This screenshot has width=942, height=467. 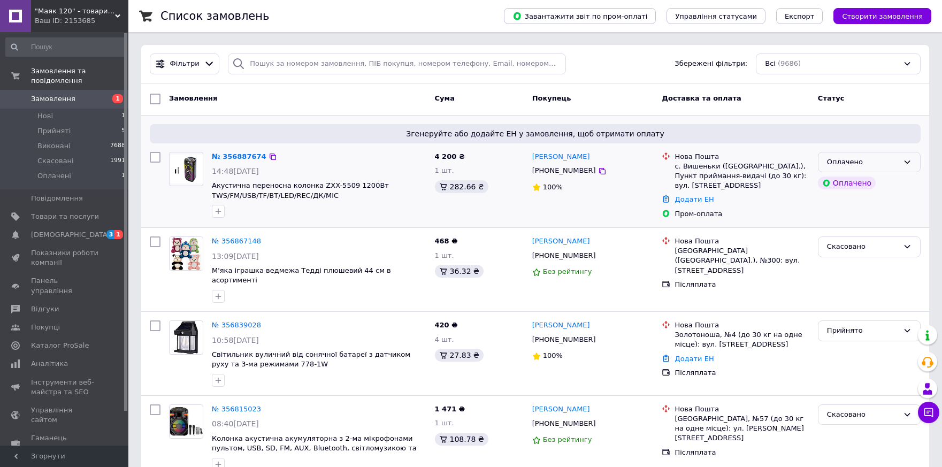 I want to click on a: М'яка іграшка ведмежа Тедді плюшевий 44 см в асортименті, so click(x=301, y=275).